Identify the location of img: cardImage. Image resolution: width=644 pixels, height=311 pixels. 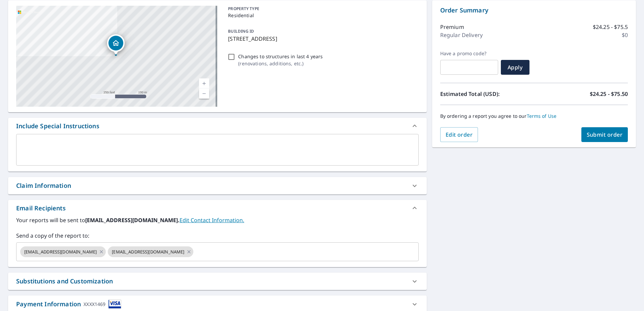
(115, 304).